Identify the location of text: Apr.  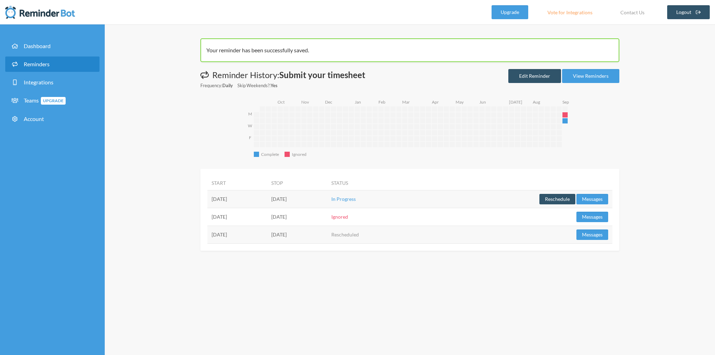
(435, 102).